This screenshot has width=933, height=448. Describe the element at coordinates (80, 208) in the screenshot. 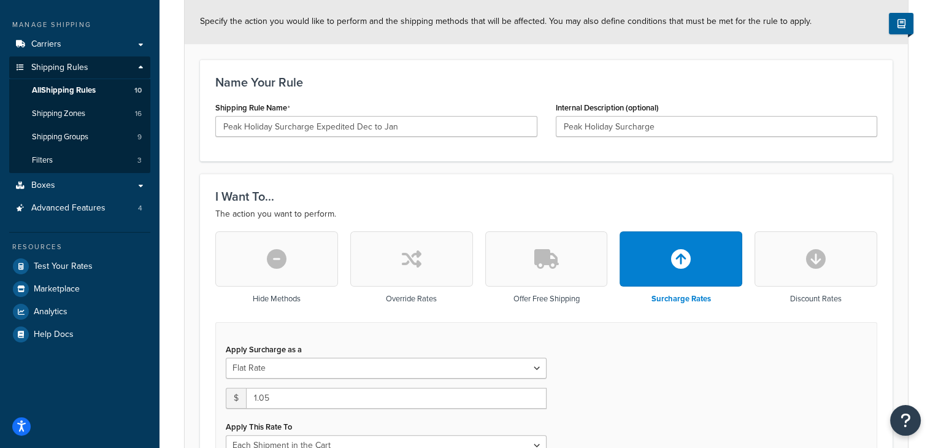

I see `li: Advanced Features` at that location.